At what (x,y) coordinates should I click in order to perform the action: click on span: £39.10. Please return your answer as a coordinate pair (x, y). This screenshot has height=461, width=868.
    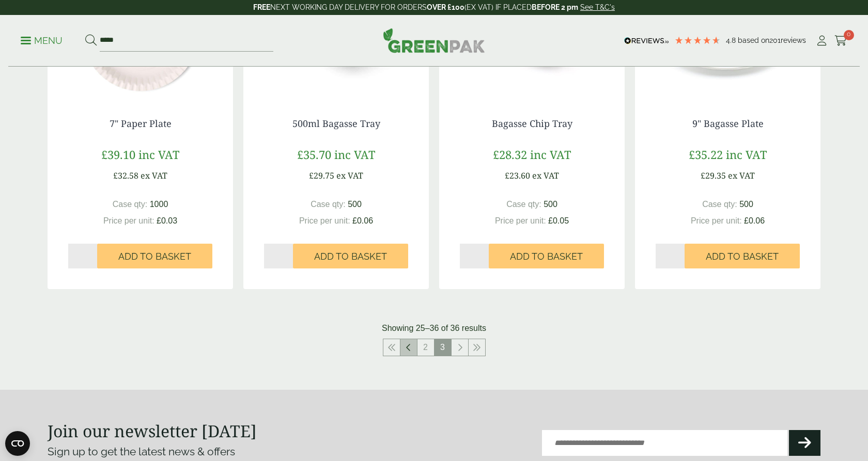
    Looking at the image, I should click on (118, 154).